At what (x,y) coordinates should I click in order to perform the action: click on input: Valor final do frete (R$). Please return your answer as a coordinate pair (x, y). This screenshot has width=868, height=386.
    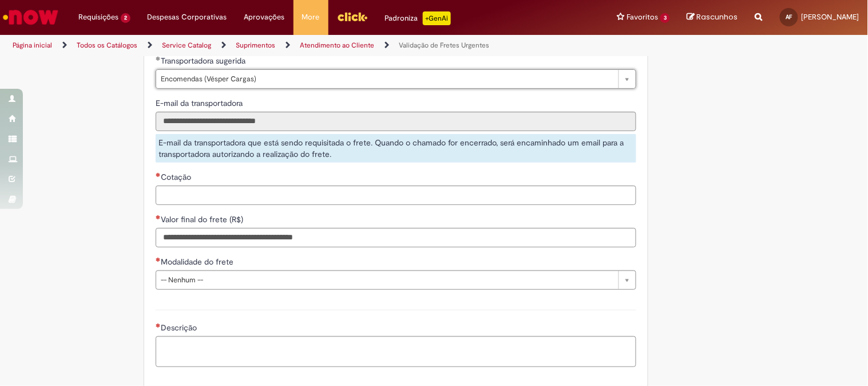
    Looking at the image, I should click on (396, 238).